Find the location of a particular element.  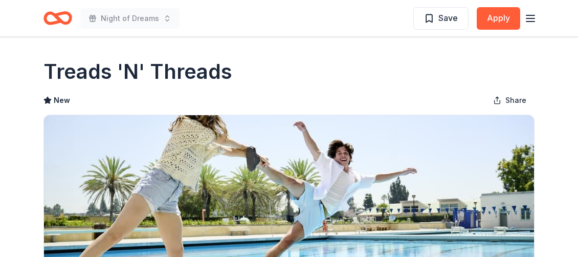

h1: Treads 'N' Threads is located at coordinates (138, 72).